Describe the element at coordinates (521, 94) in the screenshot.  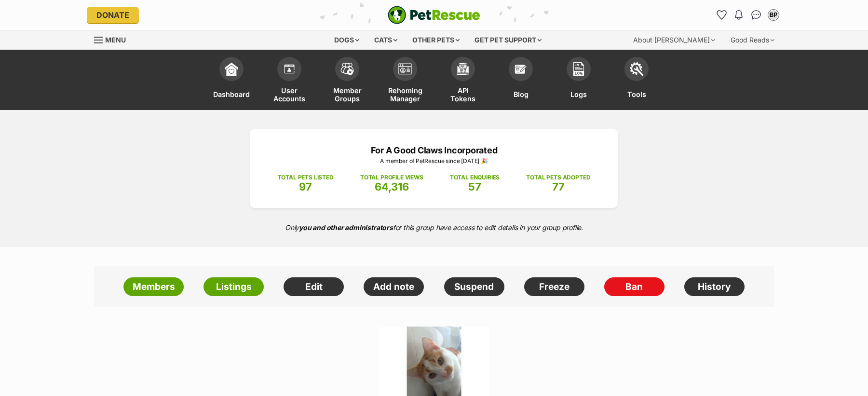
I see `span: Blog` at that location.